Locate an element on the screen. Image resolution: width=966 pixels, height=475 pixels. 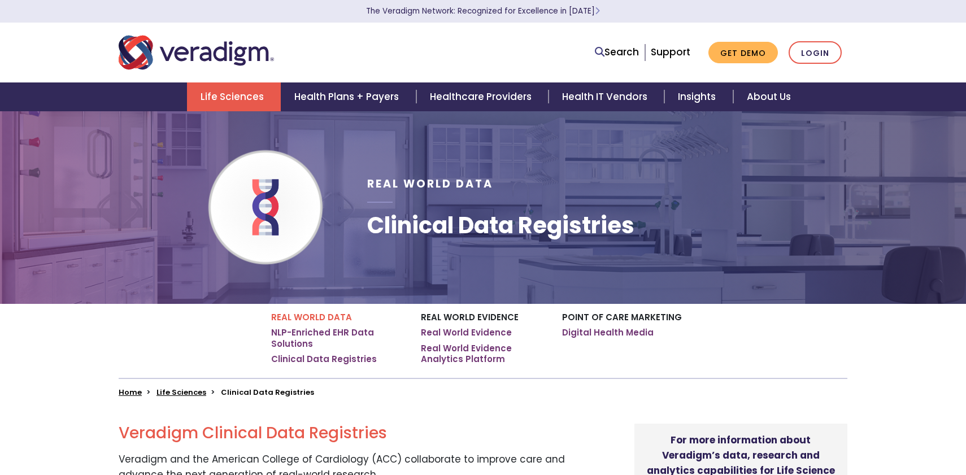
a: Health Plans + Payers is located at coordinates (348, 97).